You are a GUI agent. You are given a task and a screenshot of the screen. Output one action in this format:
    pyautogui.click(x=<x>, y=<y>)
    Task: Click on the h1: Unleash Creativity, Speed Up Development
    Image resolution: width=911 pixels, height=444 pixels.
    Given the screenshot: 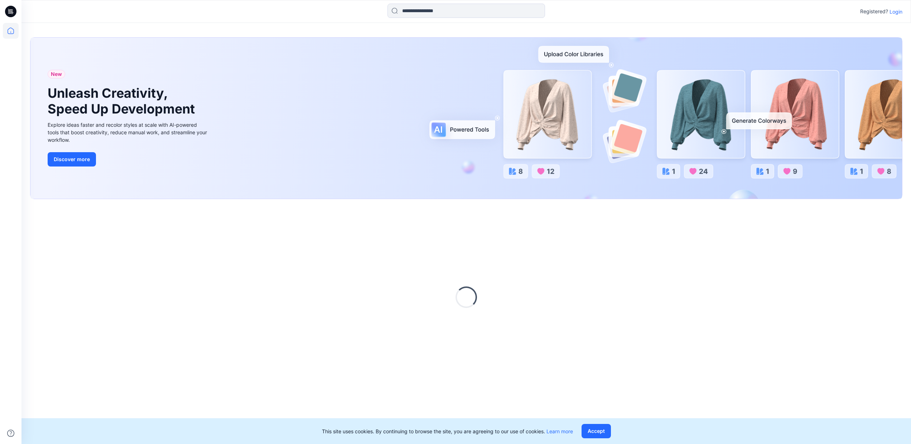 What is the action you would take?
    pyautogui.click(x=123, y=101)
    